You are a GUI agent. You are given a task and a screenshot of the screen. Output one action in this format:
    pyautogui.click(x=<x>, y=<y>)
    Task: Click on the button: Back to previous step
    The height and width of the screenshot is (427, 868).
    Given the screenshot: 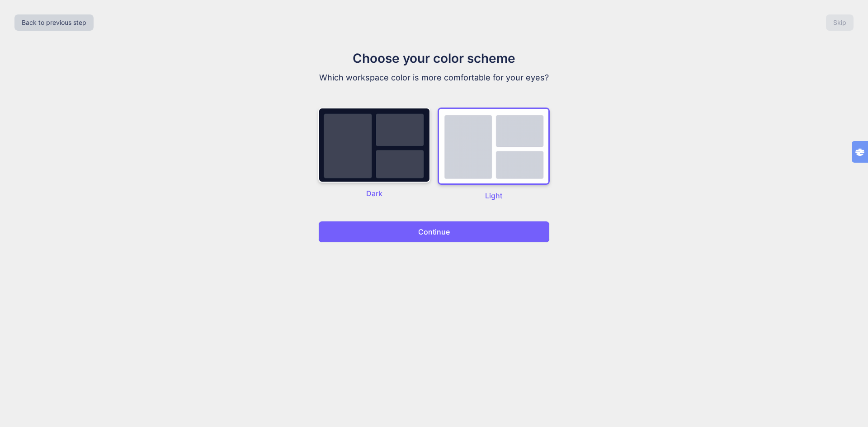 What is the action you would take?
    pyautogui.click(x=54, y=23)
    